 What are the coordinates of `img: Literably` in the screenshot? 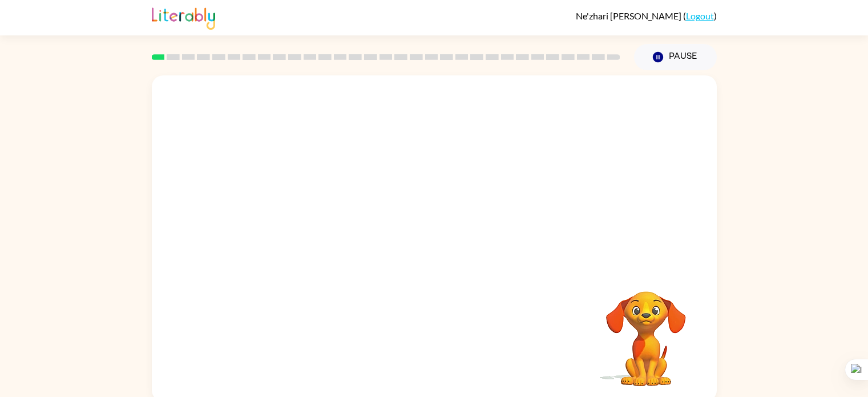 It's located at (183, 17).